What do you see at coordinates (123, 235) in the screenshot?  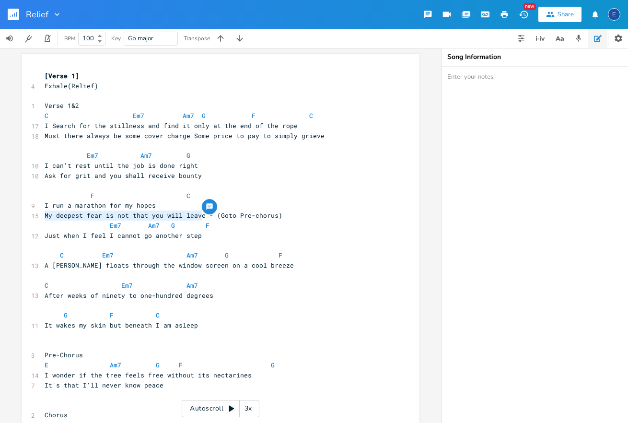 I see `span: Just when I feel I cannot go another step` at bounding box center [123, 235].